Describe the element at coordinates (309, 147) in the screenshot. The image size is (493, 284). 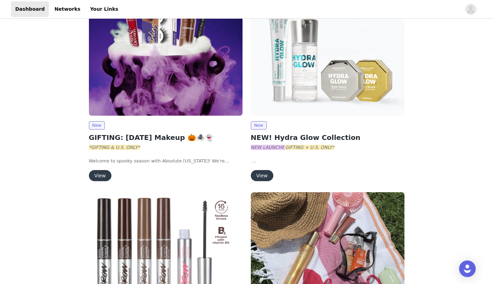
I see `span: GIFTING + U.S. ONLY*` at that location.